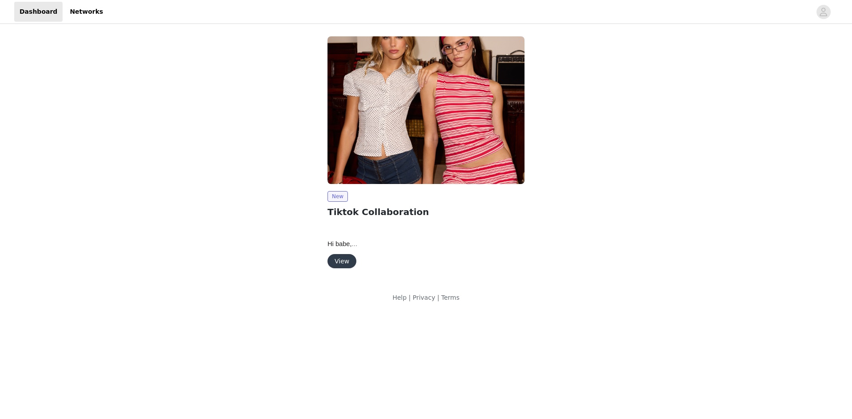 This screenshot has width=852, height=419. Describe the element at coordinates (399, 298) in the screenshot. I see `a: Help` at that location.